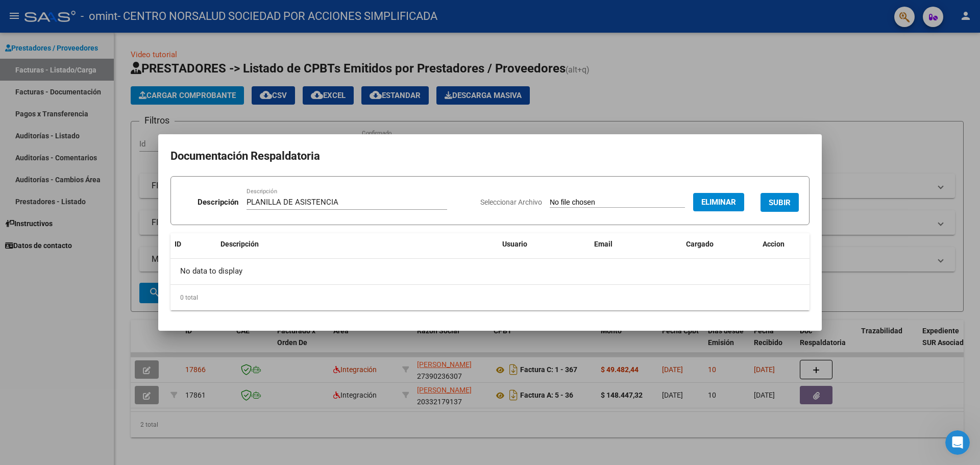 The height and width of the screenshot is (465, 980). Describe the element at coordinates (784, 244) in the screenshot. I see `datatable-header-cell: Accion` at that location.